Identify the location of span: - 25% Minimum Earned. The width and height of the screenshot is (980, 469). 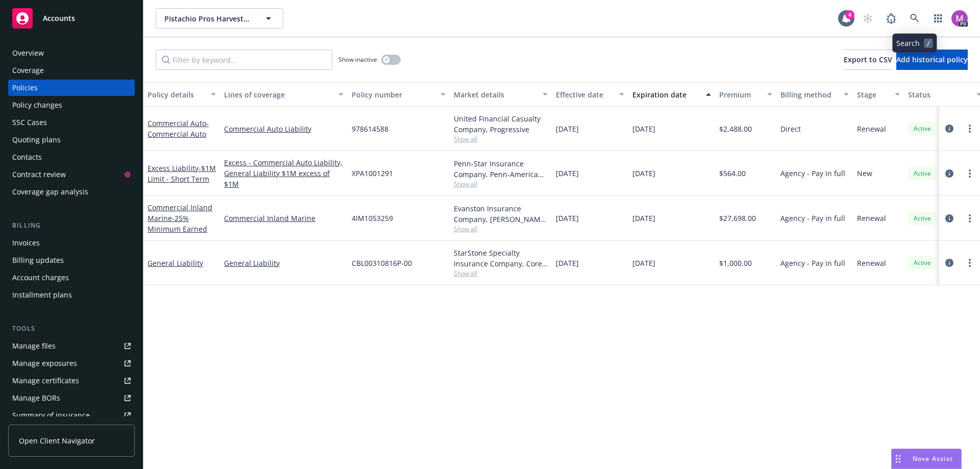
(177, 224).